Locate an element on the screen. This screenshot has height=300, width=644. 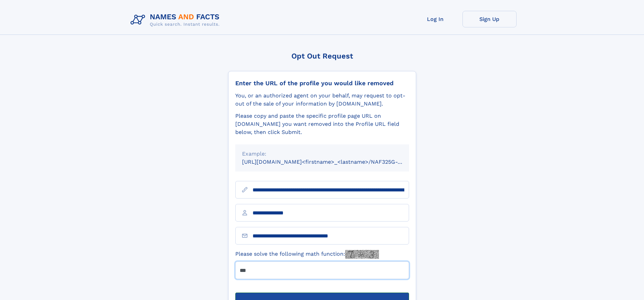
div: Enter the URL of the profile you would like removed is located at coordinates (322, 83).